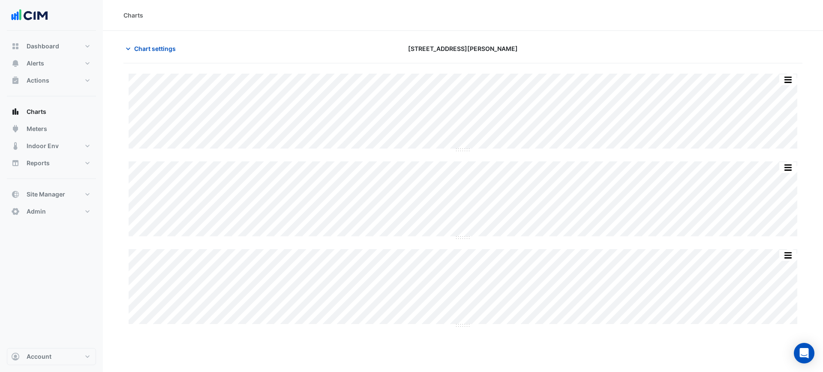 Image resolution: width=823 pixels, height=372 pixels. Describe the element at coordinates (51, 163) in the screenshot. I see `button: Reports` at that location.